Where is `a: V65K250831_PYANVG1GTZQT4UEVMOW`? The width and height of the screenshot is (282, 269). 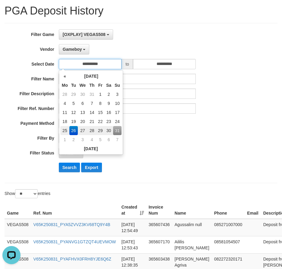
a: V65K250831_PYANVG1GTZQT4UEVMOW is located at coordinates (75, 242).